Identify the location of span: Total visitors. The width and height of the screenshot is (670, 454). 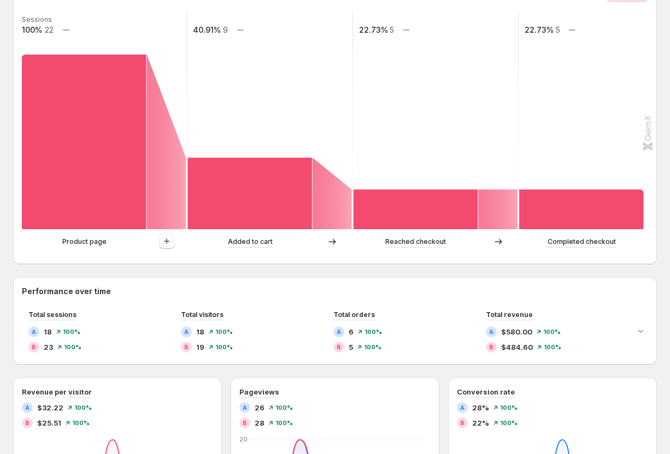
(202, 315).